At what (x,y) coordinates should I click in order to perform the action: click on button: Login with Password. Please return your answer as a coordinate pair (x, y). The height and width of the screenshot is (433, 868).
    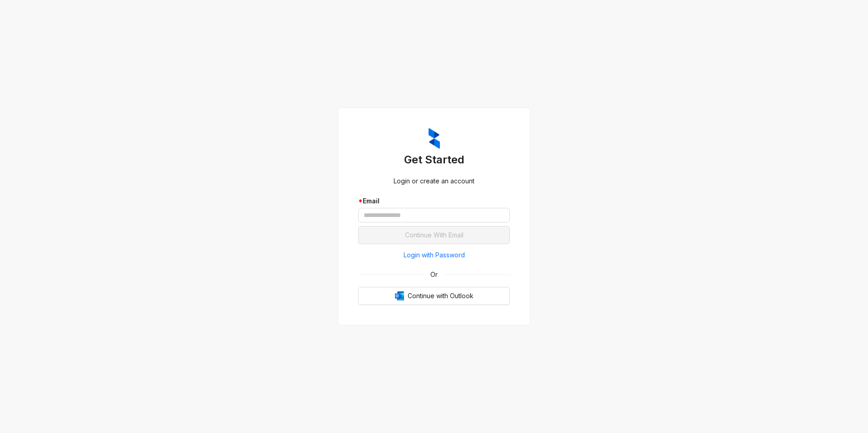
    Looking at the image, I should click on (434, 255).